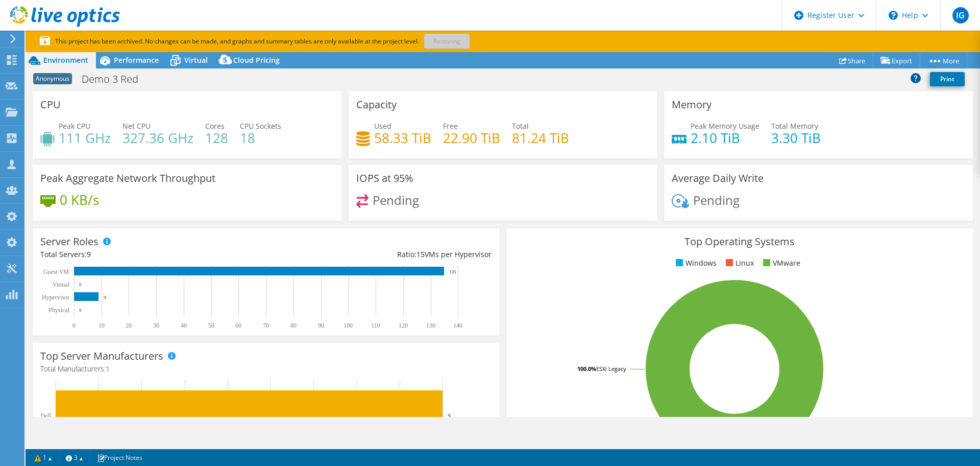 Image resolution: width=980 pixels, height=466 pixels. I want to click on h4: Total Manufacturers:, so click(266, 369).